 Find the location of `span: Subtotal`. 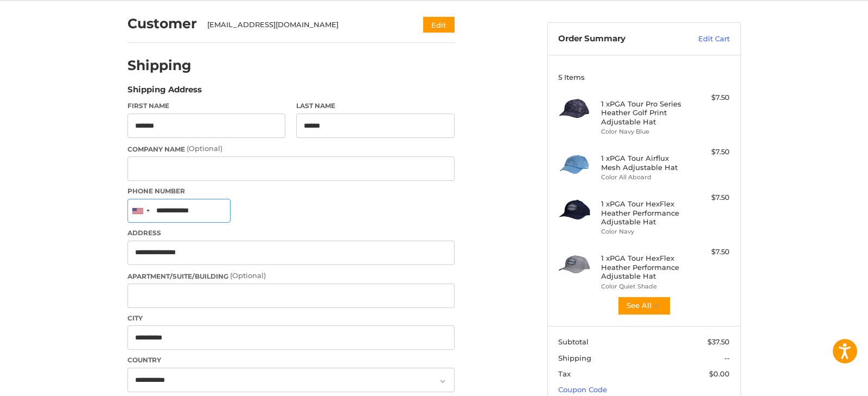

span: Subtotal is located at coordinates (573, 341).